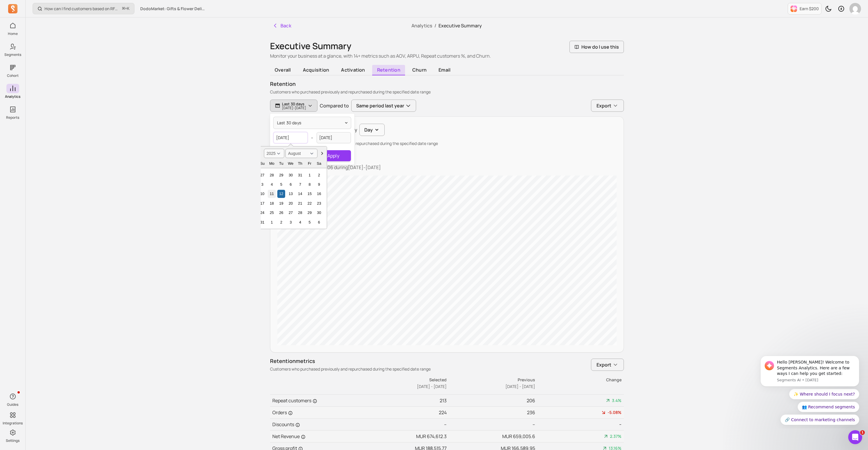 Image resolution: width=868 pixels, height=450 pixels. What do you see at coordinates (460, 26) in the screenshot?
I see `span: Executive Summary` at bounding box center [460, 26].